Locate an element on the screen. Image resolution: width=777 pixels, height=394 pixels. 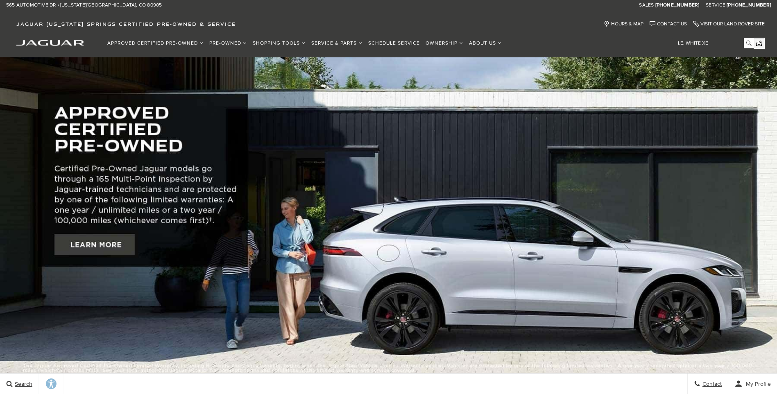
input: i.e. White XE is located at coordinates (713, 43).